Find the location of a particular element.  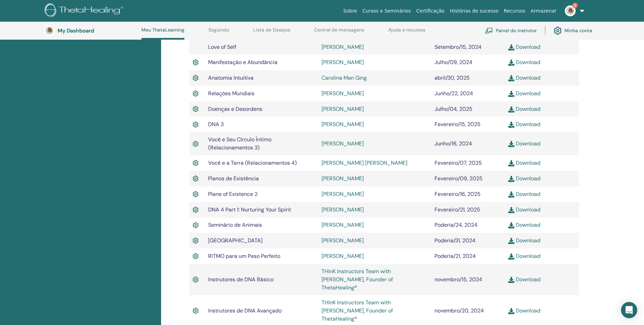

img: cog.svg is located at coordinates (558, 30).